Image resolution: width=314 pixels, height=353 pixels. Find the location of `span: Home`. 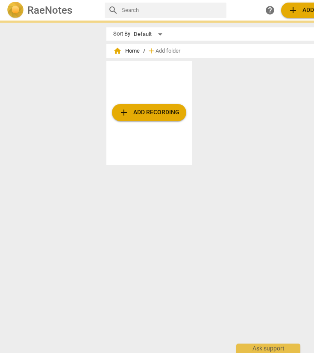

span: Home is located at coordinates (126, 51).